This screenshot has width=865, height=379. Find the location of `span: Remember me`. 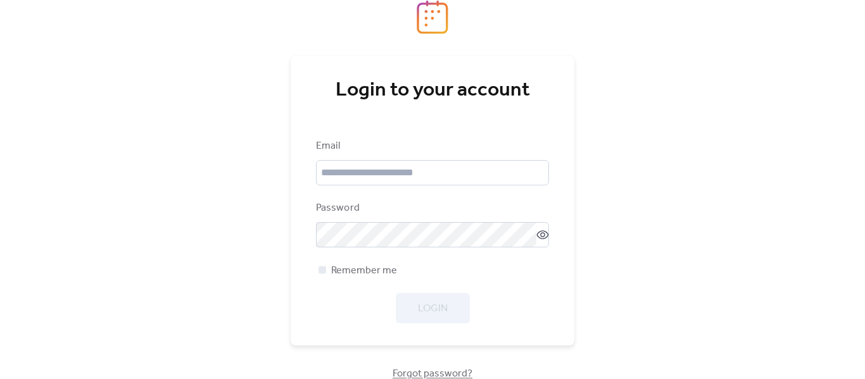

span: Remember me is located at coordinates (364, 271).